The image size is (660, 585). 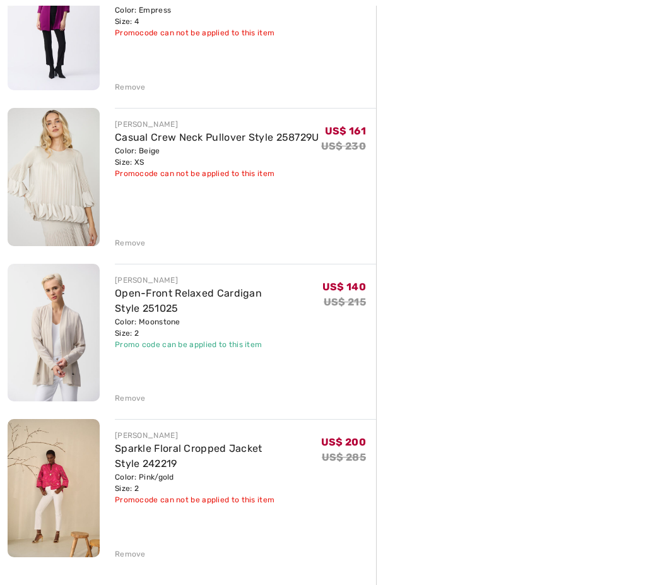 What do you see at coordinates (343, 442) in the screenshot?
I see `span: US$ 200` at bounding box center [343, 442].